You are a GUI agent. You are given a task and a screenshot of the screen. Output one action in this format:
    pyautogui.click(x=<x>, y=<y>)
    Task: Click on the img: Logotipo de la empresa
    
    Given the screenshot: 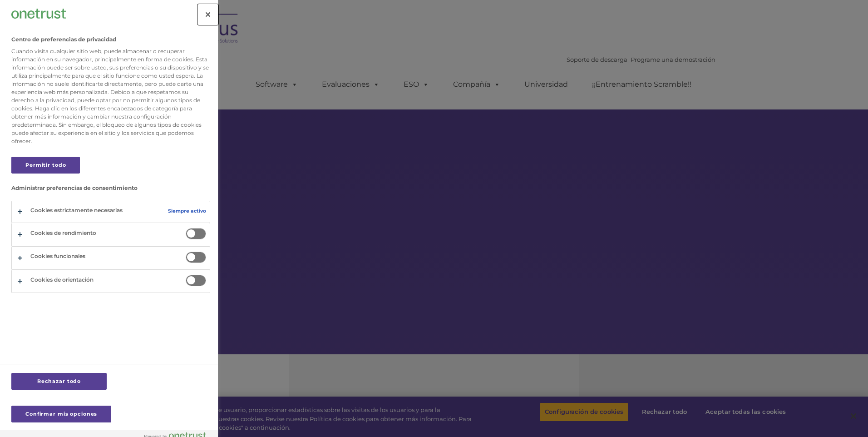 What is the action you would take?
    pyautogui.click(x=38, y=13)
    